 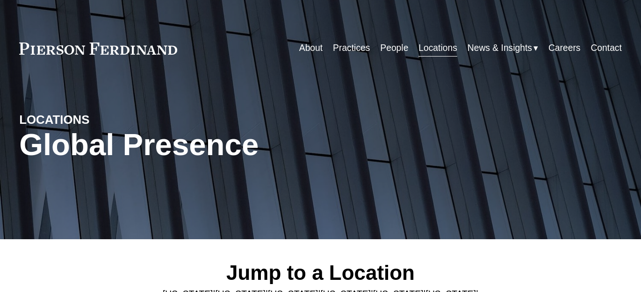 What do you see at coordinates (500, 48) in the screenshot?
I see `span: News & Insights` at bounding box center [500, 48].